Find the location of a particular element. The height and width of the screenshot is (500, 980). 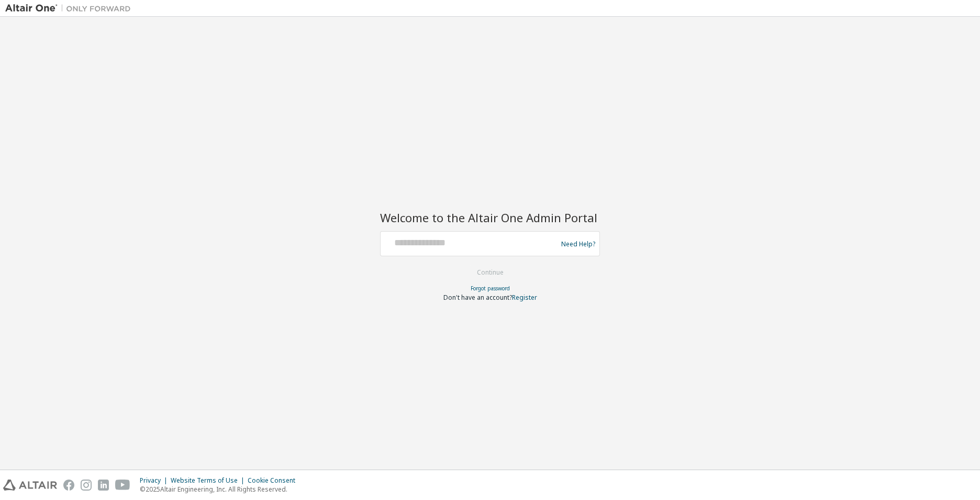

a: Need Help? is located at coordinates (578, 244).